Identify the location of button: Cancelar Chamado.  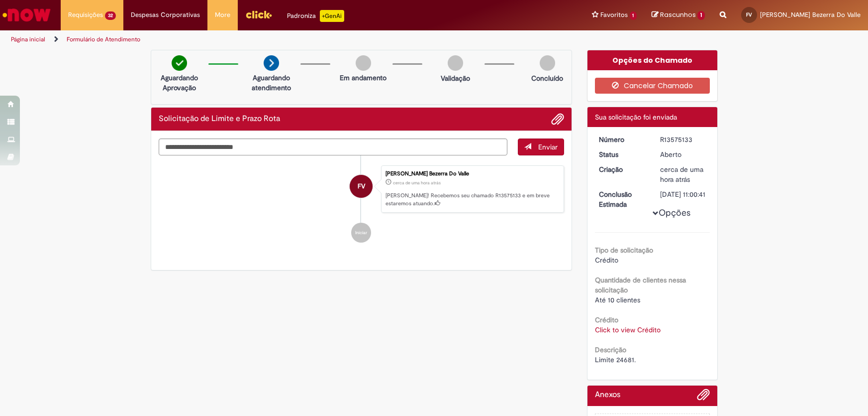
(652, 85).